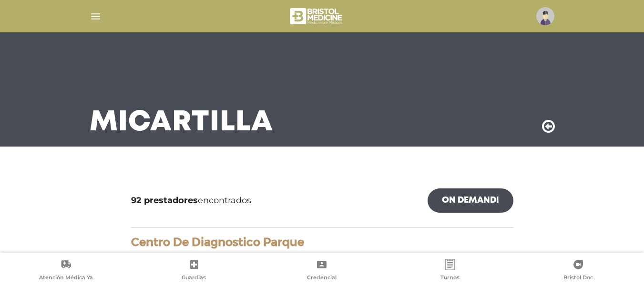 The height and width of the screenshot is (285, 644). Describe the element at coordinates (578, 279) in the screenshot. I see `span: Bristol Doc` at that location.